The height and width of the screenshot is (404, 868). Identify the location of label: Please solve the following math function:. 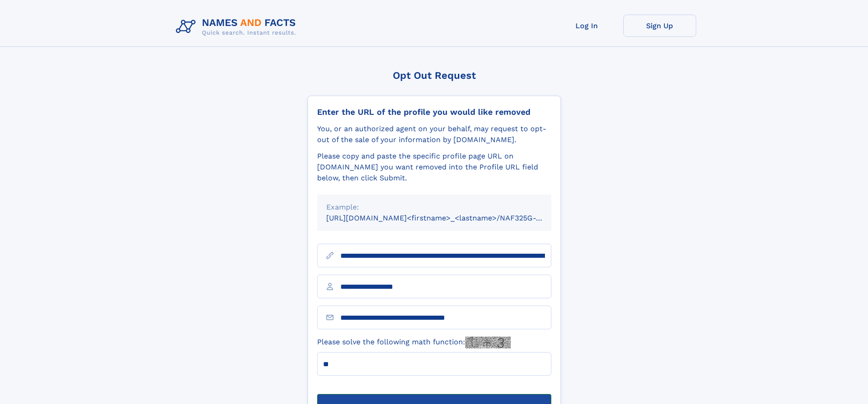
(414, 342).